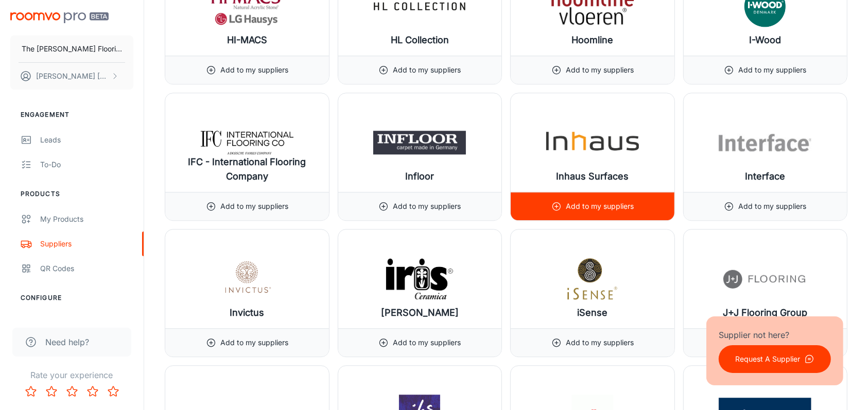  I want to click on div: QR Codes, so click(87, 269).